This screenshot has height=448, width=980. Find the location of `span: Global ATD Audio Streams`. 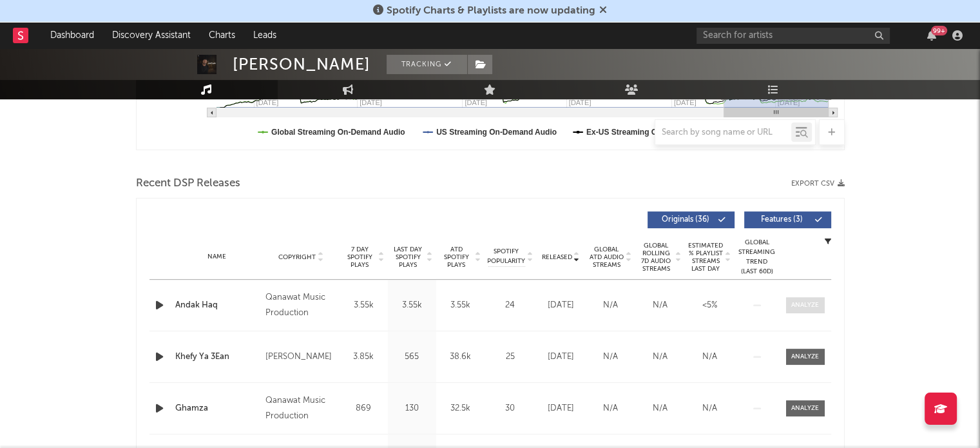

span: Global ATD Audio Streams is located at coordinates (606, 257).